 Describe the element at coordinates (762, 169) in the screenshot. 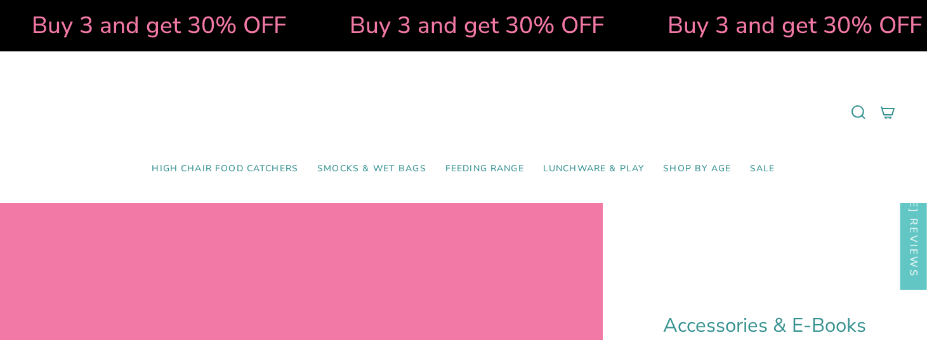

I see `a: SALE` at that location.